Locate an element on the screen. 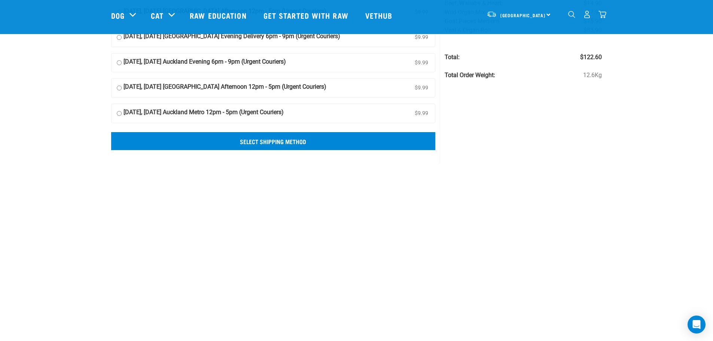 This screenshot has width=713, height=341. span: $122.60 is located at coordinates (591, 57).